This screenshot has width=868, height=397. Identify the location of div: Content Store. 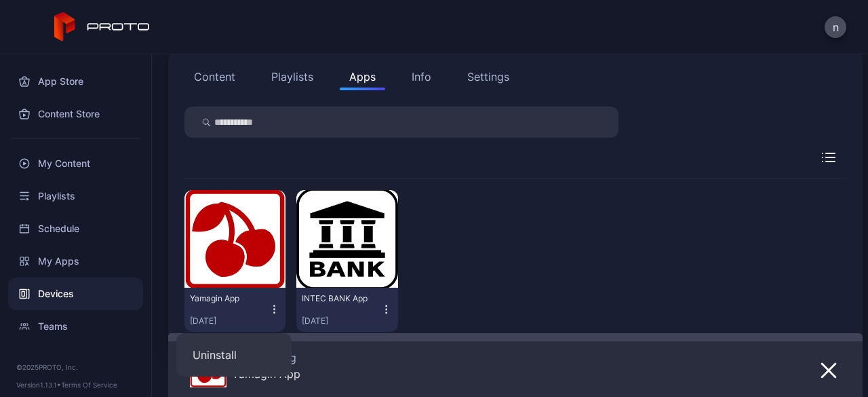
(76, 114).